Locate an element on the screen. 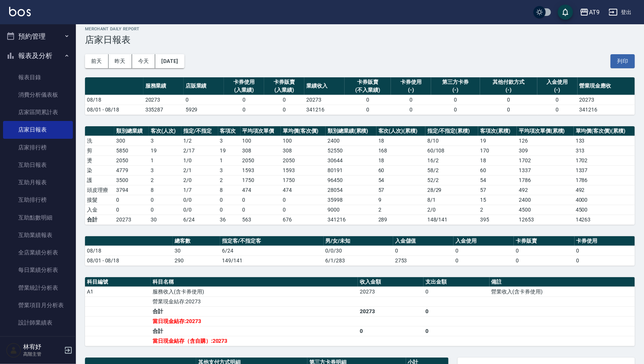  td: 57 is located at coordinates (497, 190).